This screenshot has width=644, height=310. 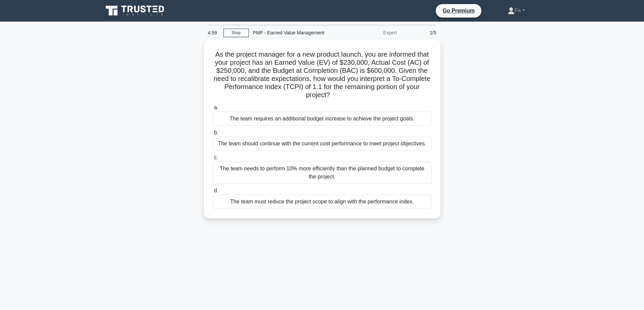 What do you see at coordinates (216, 158) in the screenshot?
I see `span: c.` at bounding box center [216, 158].